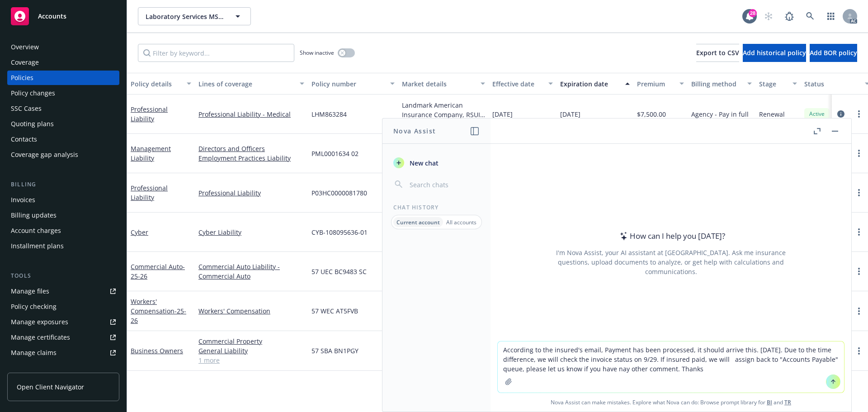  What do you see at coordinates (317, 53) in the screenshot?
I see `span: Show inactive` at bounding box center [317, 53].